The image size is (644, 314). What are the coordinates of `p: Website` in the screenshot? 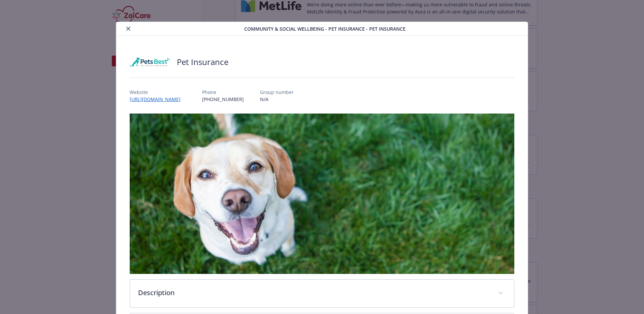 It's located at (157, 92).